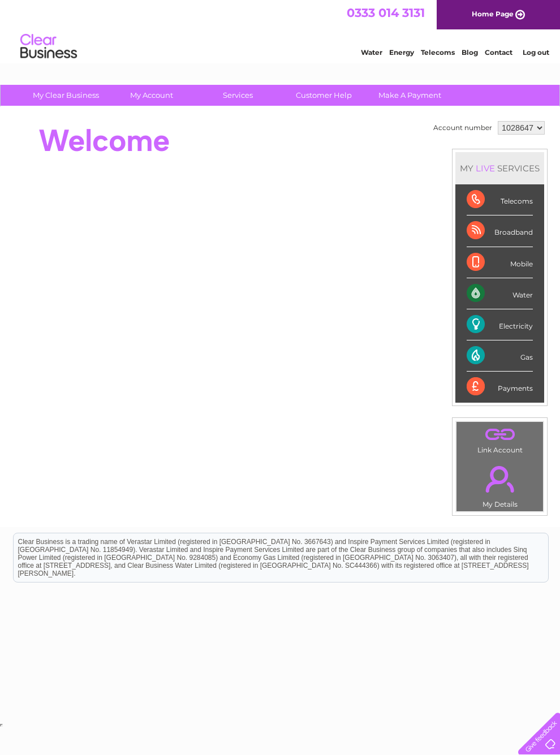 The width and height of the screenshot is (560, 755). Describe the element at coordinates (499, 293) in the screenshot. I see `div: Water` at that location.